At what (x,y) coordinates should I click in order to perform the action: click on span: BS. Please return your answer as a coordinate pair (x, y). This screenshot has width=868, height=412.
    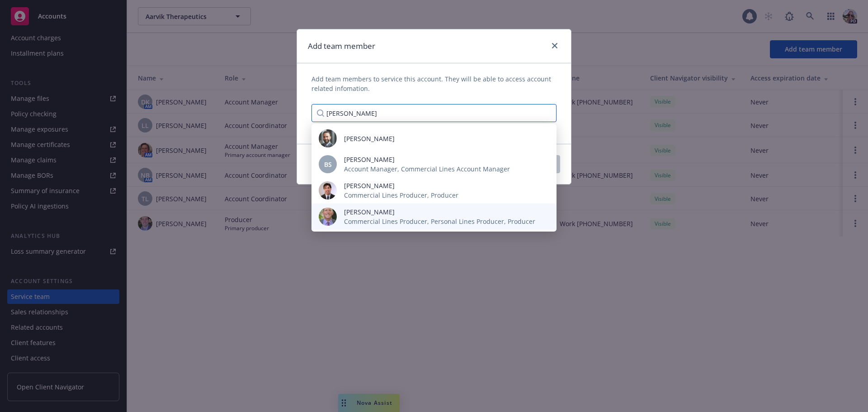
    Looking at the image, I should click on (328, 164).